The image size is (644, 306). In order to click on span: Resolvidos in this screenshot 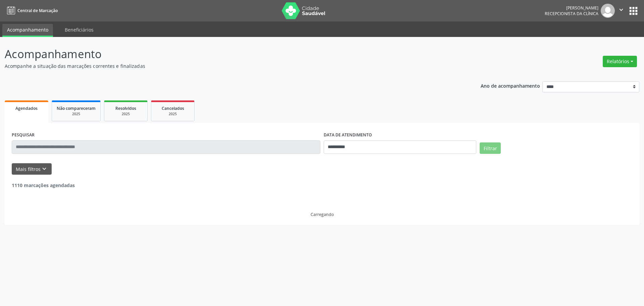, I will do `click(125, 108)`.